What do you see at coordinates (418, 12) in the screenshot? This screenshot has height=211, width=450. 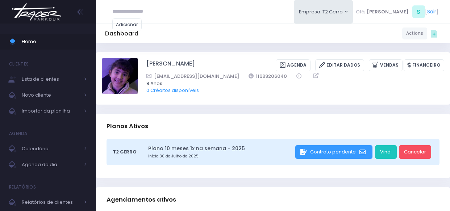 I see `span: S` at bounding box center [418, 12].